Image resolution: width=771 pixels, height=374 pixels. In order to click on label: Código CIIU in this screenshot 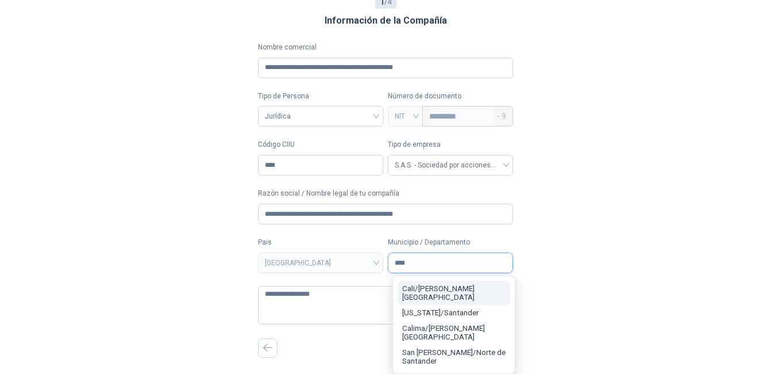, I will do `click(321, 144)`.